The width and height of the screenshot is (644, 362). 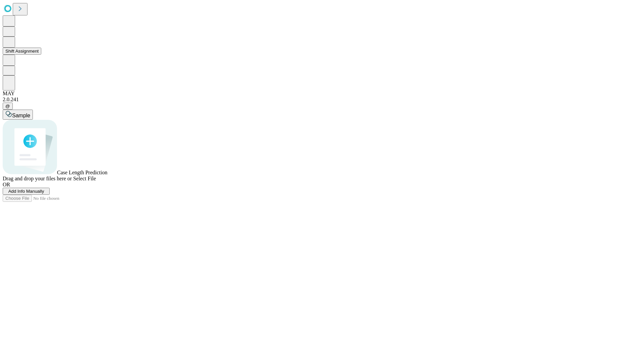 I want to click on button: Add Info Manually, so click(x=26, y=191).